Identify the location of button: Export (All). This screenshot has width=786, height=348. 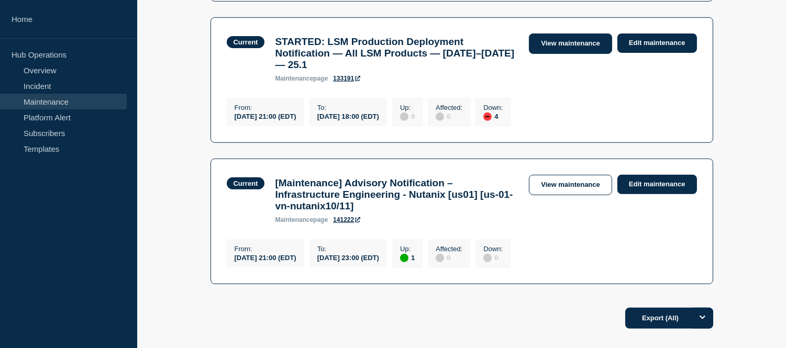
(669, 318).